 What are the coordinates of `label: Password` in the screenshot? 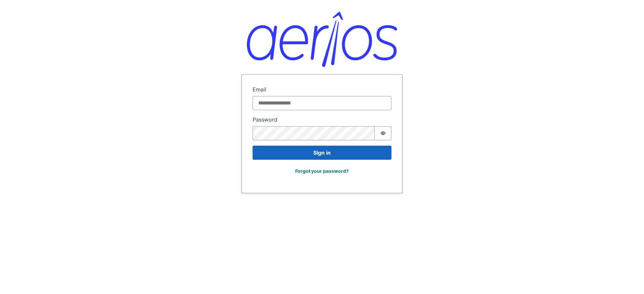 It's located at (322, 120).